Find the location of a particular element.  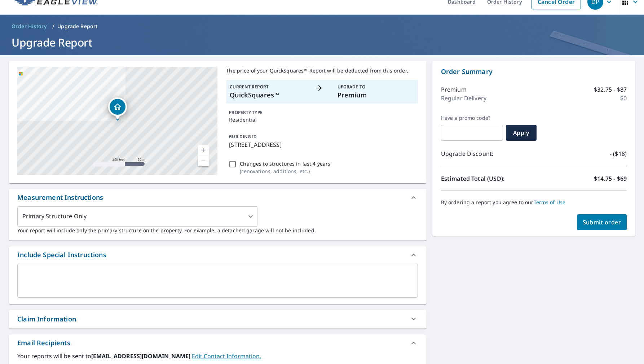

label: Your reports will be sent to is located at coordinates (218, 356).